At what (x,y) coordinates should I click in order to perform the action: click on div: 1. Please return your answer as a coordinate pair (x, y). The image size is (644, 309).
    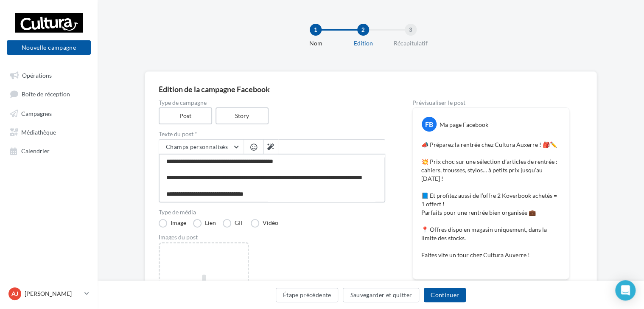
    Looking at the image, I should click on (316, 30).